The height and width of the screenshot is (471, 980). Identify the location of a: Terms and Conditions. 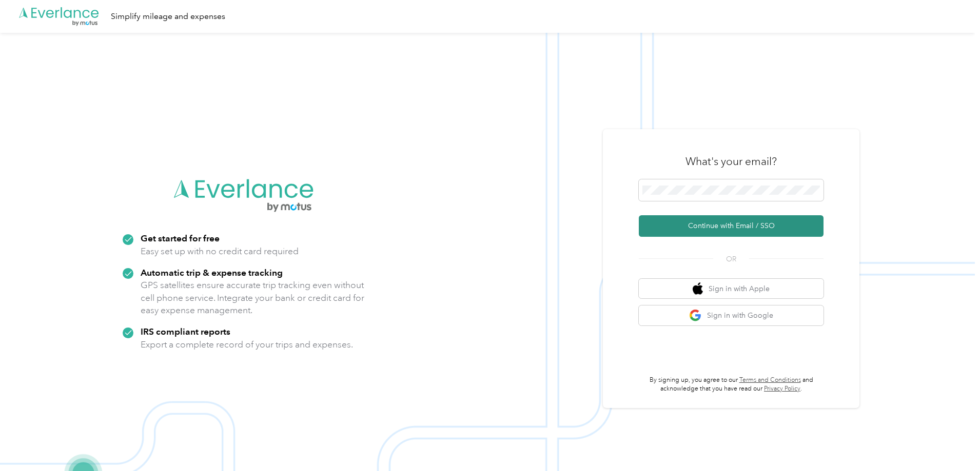
(770, 380).